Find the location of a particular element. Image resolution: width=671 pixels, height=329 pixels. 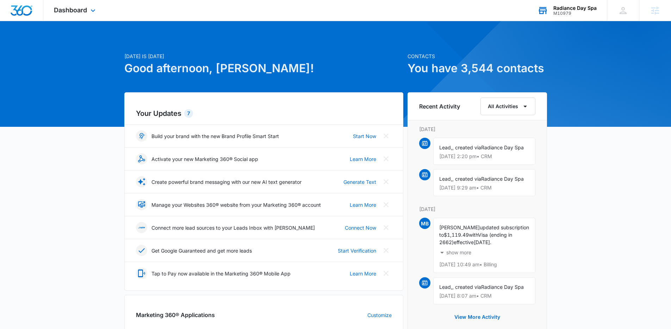

a: Generate Text is located at coordinates (360, 182).